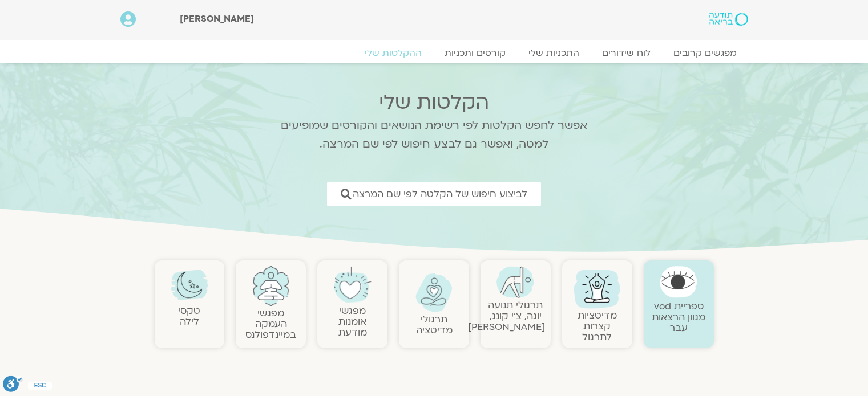 Image resolution: width=868 pixels, height=396 pixels. Describe the element at coordinates (440, 194) in the screenshot. I see `span: לביצוע חיפוש של הקלטה לפי שם המרצה` at that location.